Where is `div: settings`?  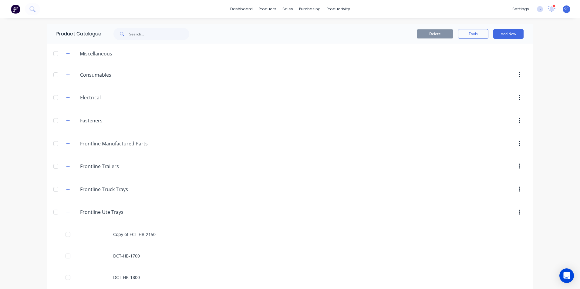 div: settings is located at coordinates (520, 9).